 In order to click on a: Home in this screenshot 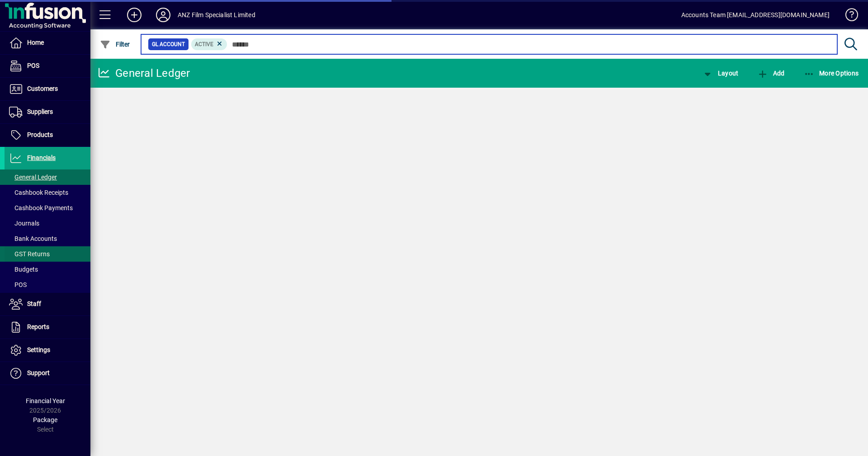, I will do `click(48, 43)`.